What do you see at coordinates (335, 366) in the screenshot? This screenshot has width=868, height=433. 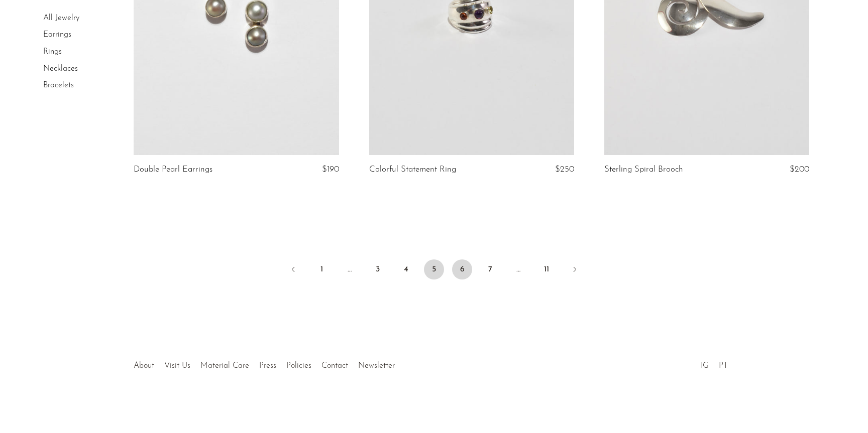 I see `a: Contact` at bounding box center [335, 366].